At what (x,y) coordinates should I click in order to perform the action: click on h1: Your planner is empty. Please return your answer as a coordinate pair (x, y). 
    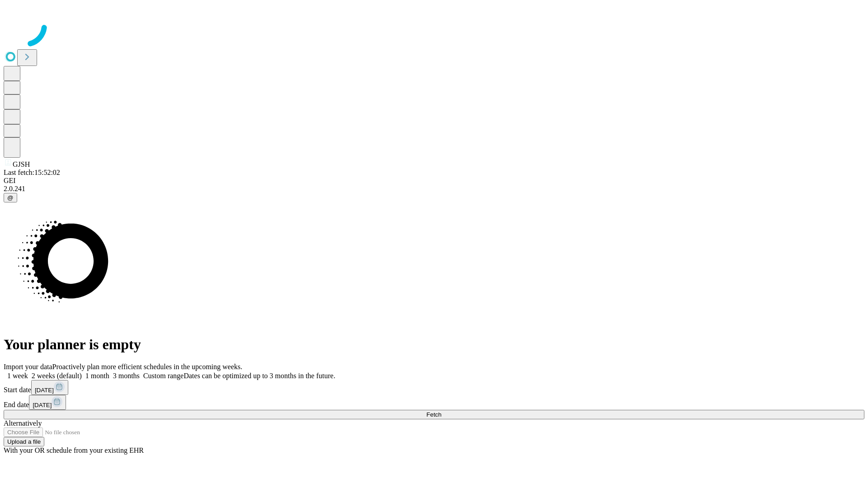
    Looking at the image, I should click on (434, 344).